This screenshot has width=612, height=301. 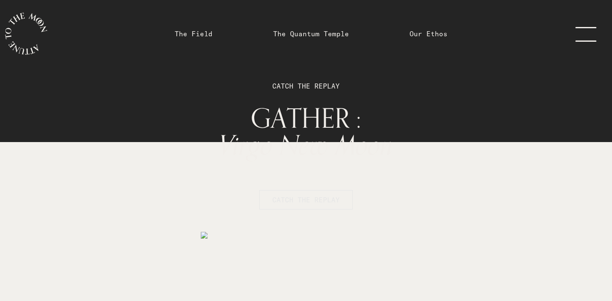 What do you see at coordinates (204, 235) in the screenshot?
I see `img: medias%2F5nJ7g2WCQ9gNqMTpMDvV` at bounding box center [204, 235].